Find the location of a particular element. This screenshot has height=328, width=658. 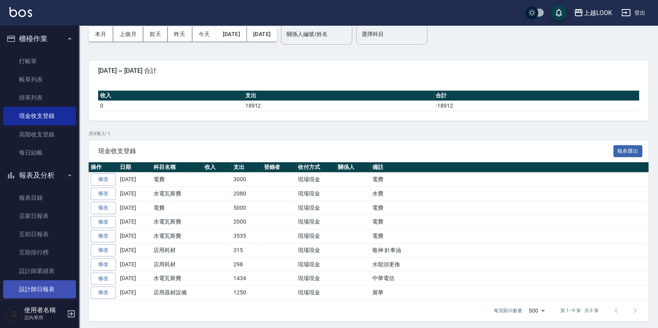

p: 共 9 筆, 1 / 1 is located at coordinates (369, 134).